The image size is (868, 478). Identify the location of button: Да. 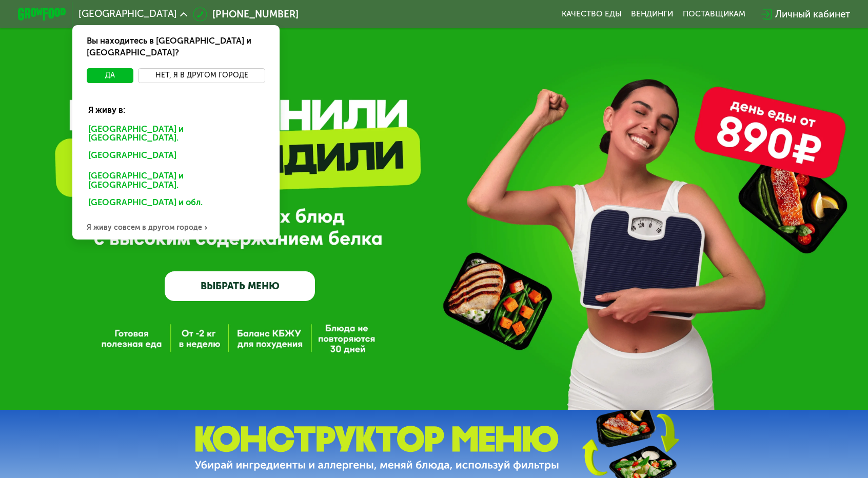
(110, 75).